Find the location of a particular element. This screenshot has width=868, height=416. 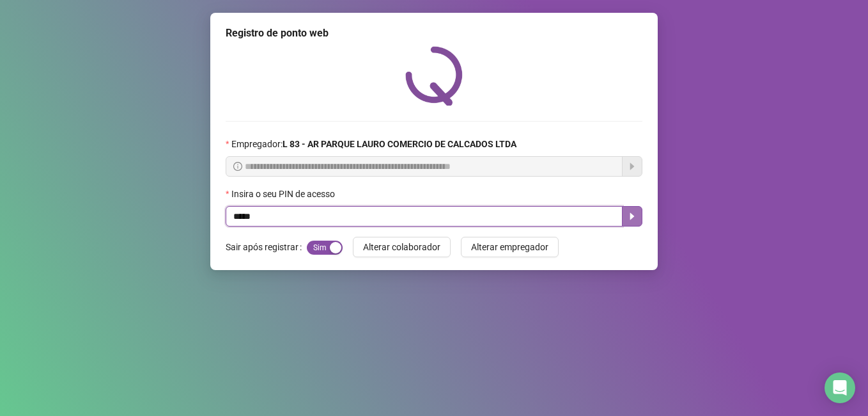

div: Registro de ponto web is located at coordinates (434, 33).